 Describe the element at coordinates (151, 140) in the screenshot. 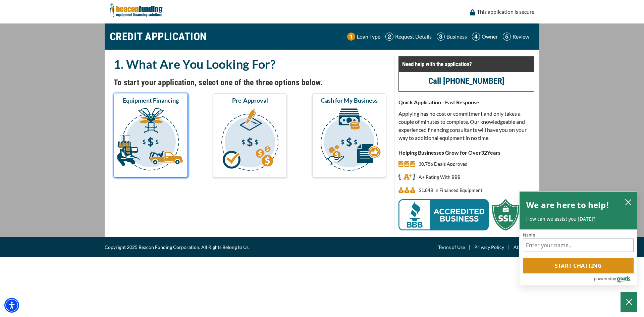

I see `img: Equipment Financing` at that location.